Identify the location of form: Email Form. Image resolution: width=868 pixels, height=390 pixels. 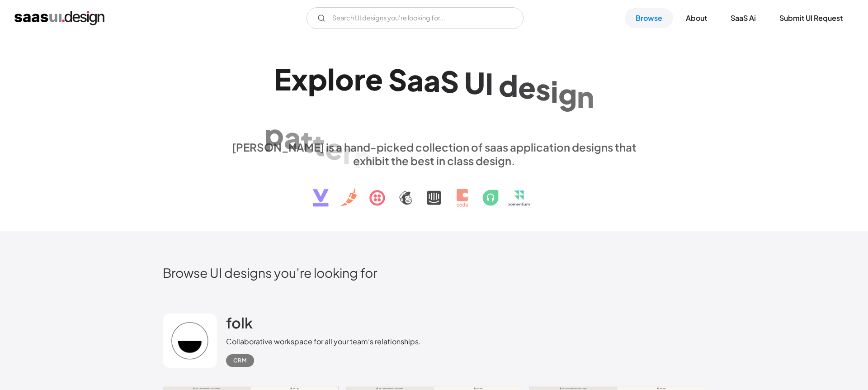
(415, 18).